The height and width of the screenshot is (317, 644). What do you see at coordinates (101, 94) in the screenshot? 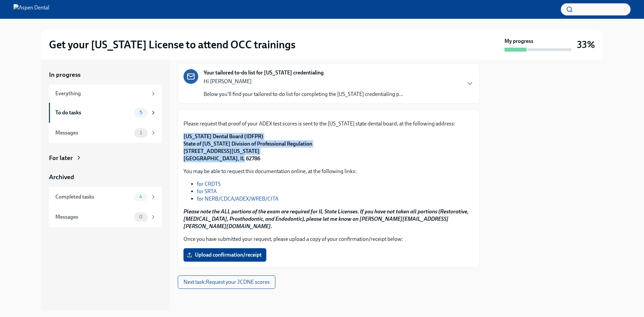
I see `div: Everything` at bounding box center [101, 94].